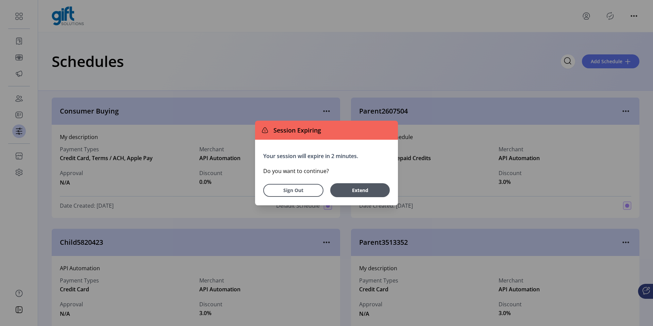 The width and height of the screenshot is (653, 326). I want to click on button: Extend, so click(360, 190).